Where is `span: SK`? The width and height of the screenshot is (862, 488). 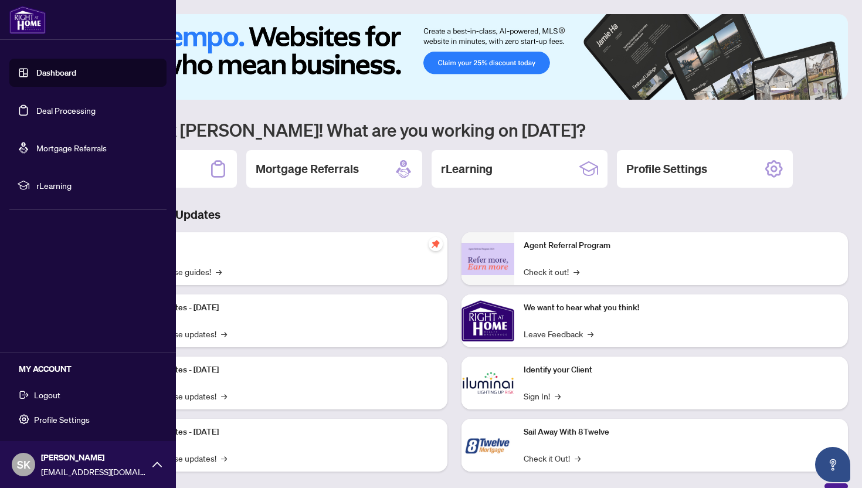
span: SK is located at coordinates (23, 464).